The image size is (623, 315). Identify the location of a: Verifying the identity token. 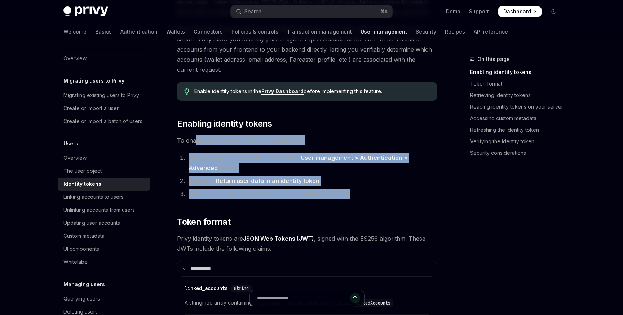
(518, 141).